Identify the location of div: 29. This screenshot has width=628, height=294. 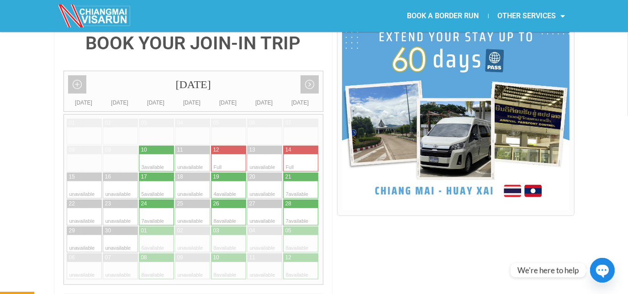
(72, 231).